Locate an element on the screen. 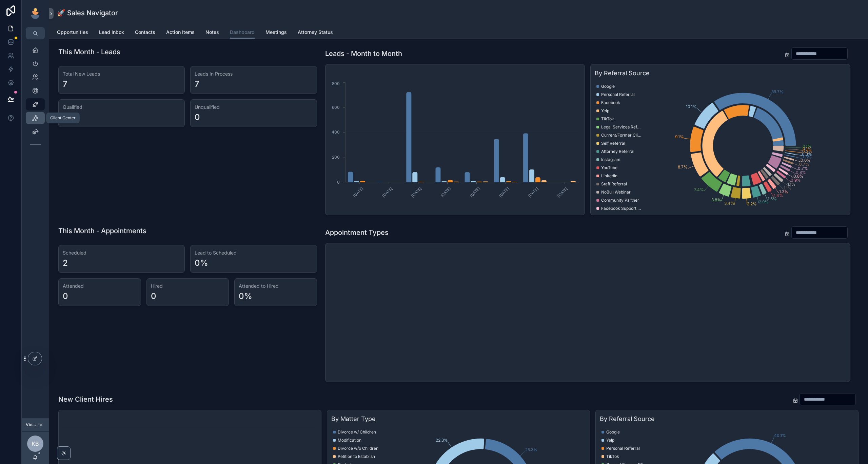 The image size is (868, 464). span: Staff Referral is located at coordinates (614, 184).